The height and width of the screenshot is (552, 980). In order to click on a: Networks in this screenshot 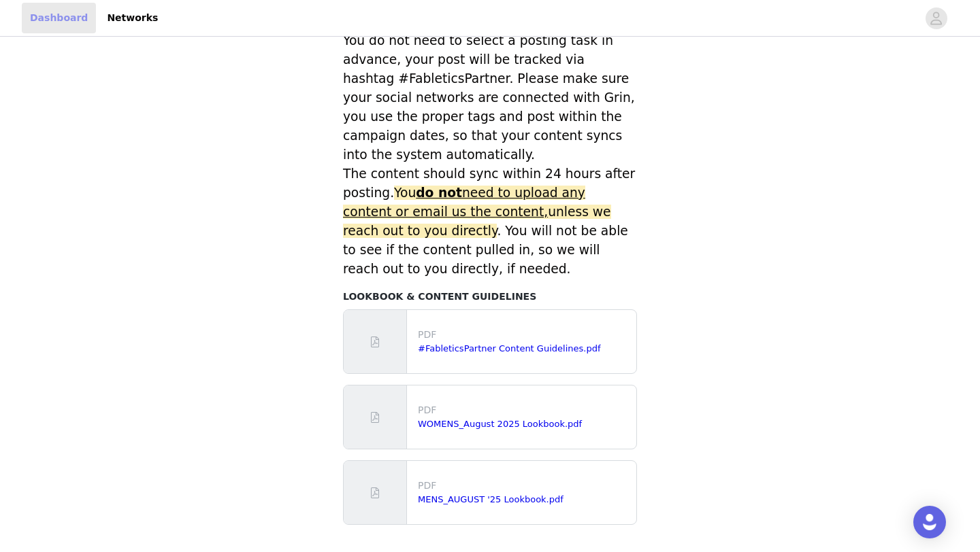, I will do `click(132, 18)`.